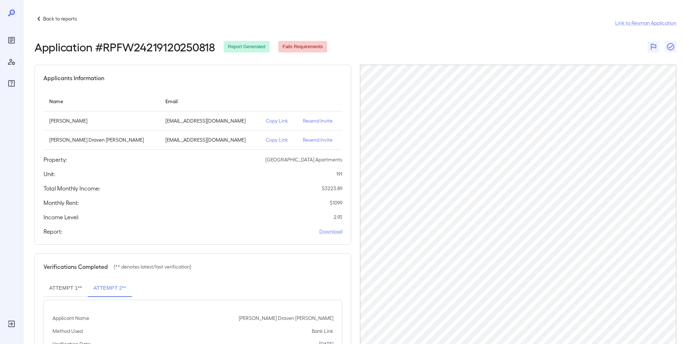  Describe the element at coordinates (671, 47) in the screenshot. I see `button: Close Report` at that location.